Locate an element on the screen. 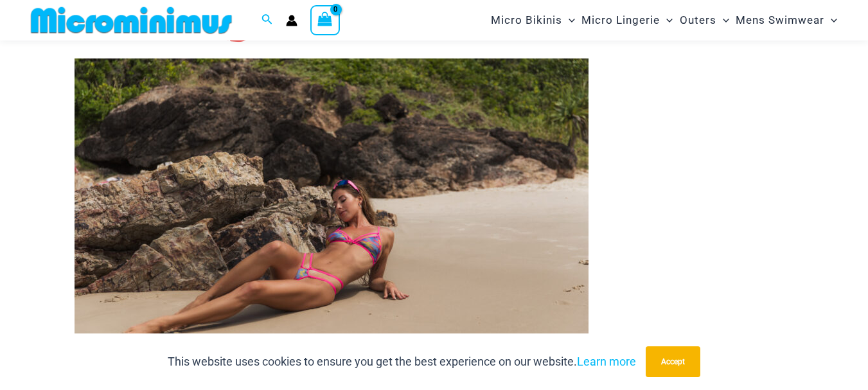 The image size is (868, 390). span: Mens Swimwear is located at coordinates (781, 20).